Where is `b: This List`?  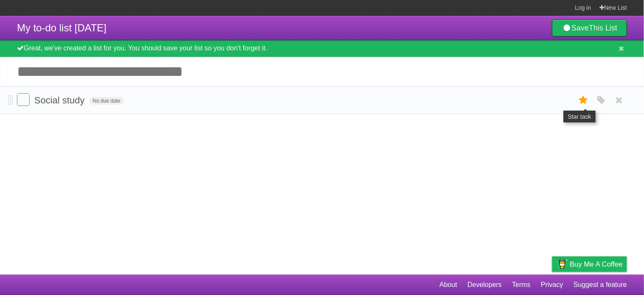
b: This List is located at coordinates (603, 28).